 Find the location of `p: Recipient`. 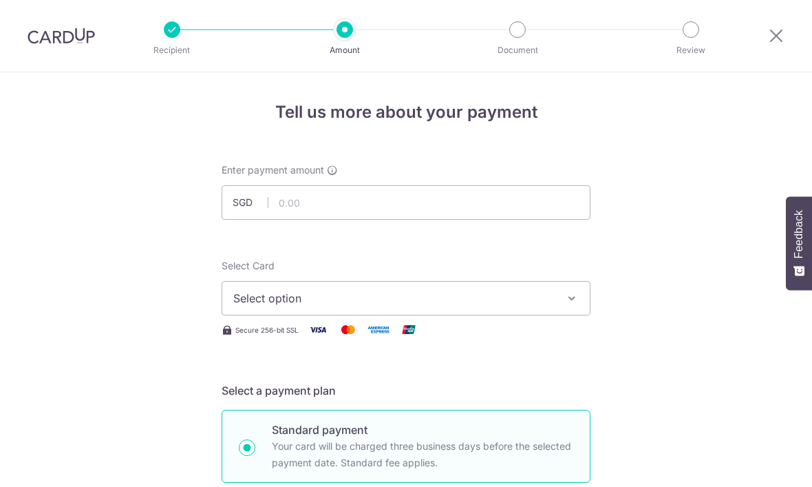

p: Recipient is located at coordinates (172, 50).